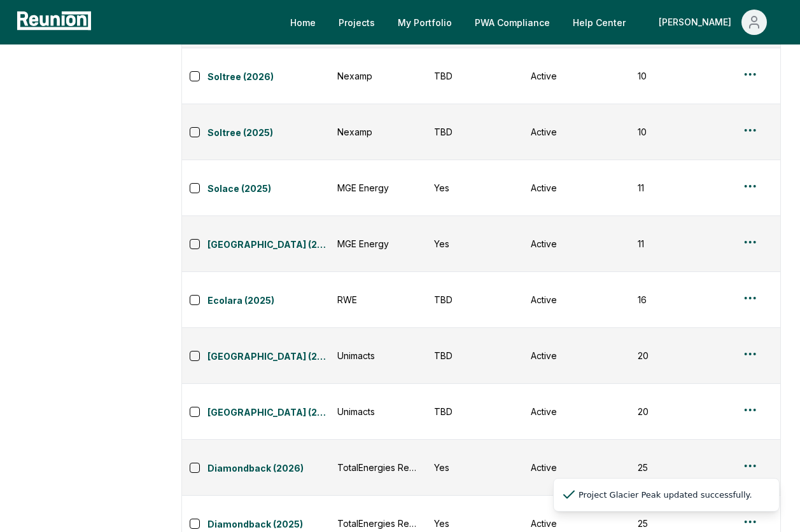 The height and width of the screenshot is (532, 800). What do you see at coordinates (356, 22) in the screenshot?
I see `a: Projects` at bounding box center [356, 22].